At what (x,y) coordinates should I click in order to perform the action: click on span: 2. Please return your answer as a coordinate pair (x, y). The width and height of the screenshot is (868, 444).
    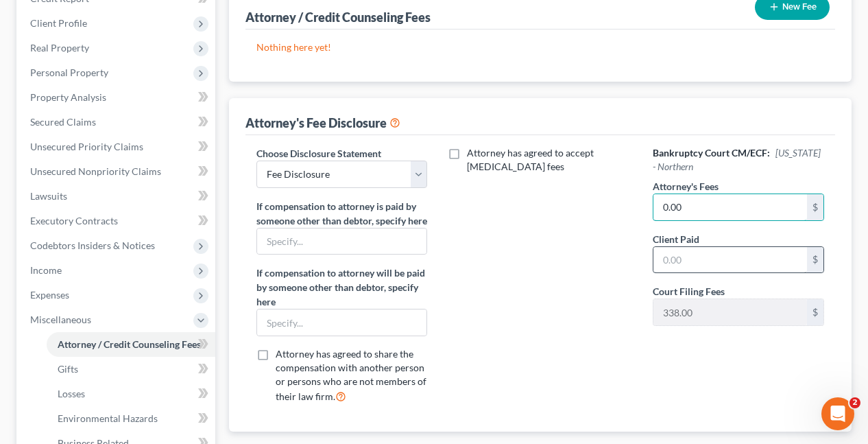
    Looking at the image, I should click on (855, 403).